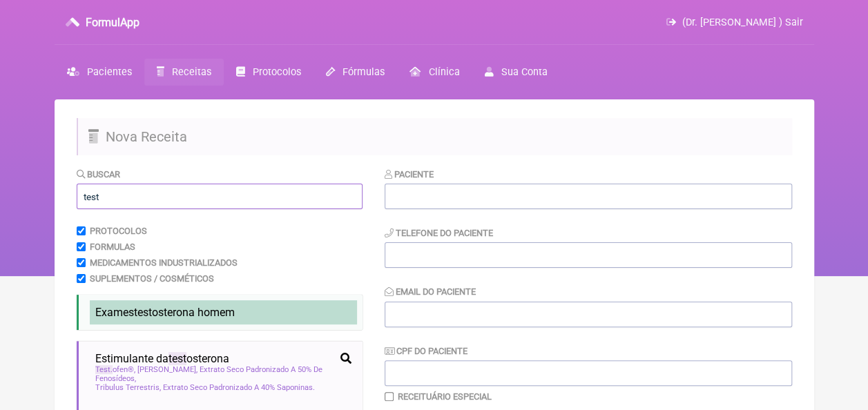 This screenshot has width=868, height=410. What do you see at coordinates (445, 397) in the screenshot?
I see `label: Receituário Especial` at bounding box center [445, 397].